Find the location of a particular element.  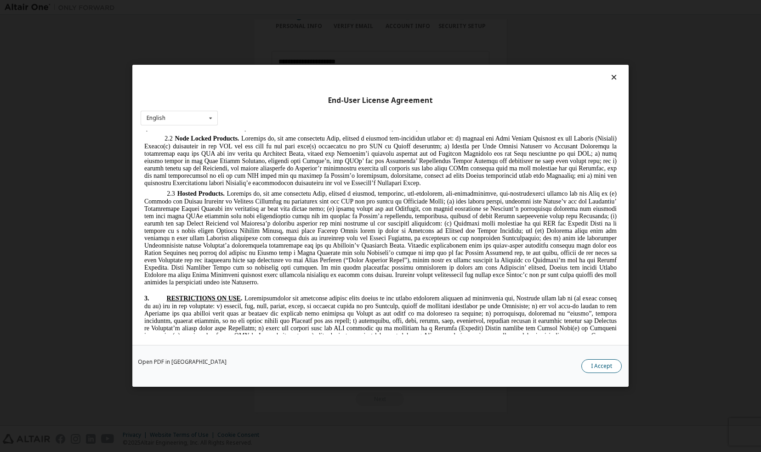

span: Loremips do, sit ame consectetu Adip, elitsed d eiusmod, temporinc, utl-etdolorem, ali-enimadmini... is located at coordinates (240, 107).